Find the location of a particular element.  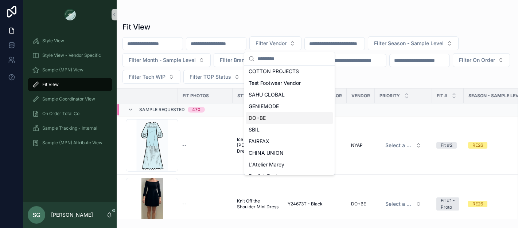

span: Fit Photos is located at coordinates (196, 96).